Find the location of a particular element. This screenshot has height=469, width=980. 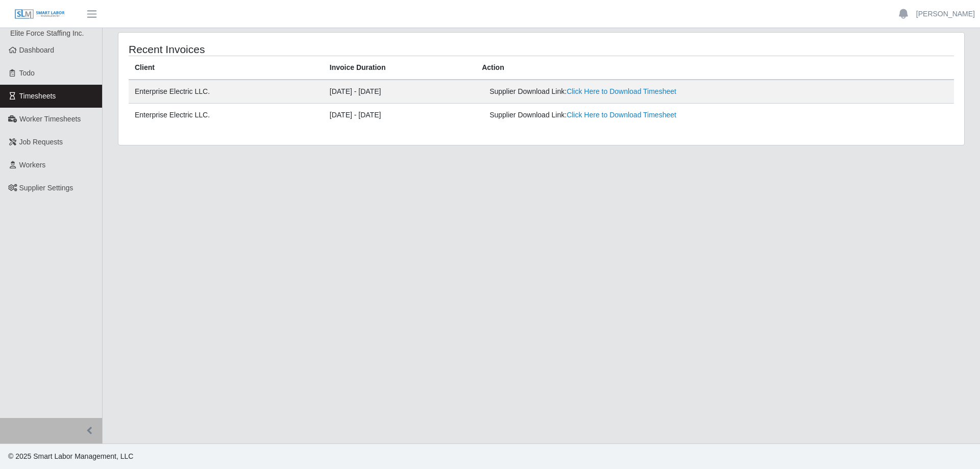

span: Worker Timesheets is located at coordinates (50, 119).